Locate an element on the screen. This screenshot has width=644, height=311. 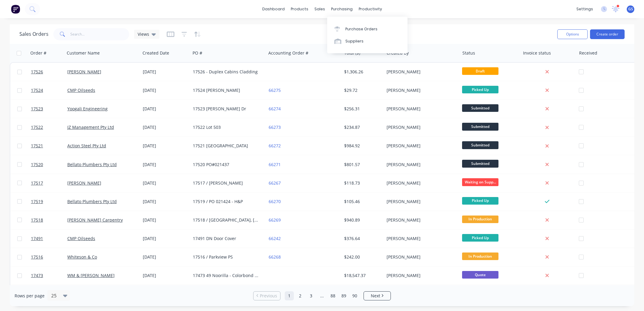
div: $242.00 is located at coordinates (362, 257).